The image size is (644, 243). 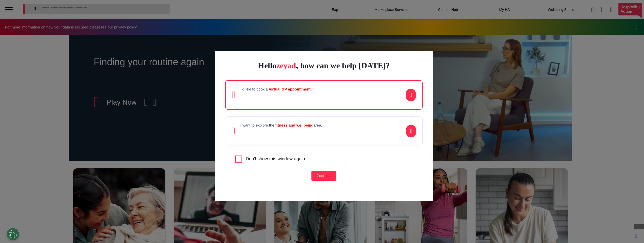 I want to click on label: Don't show this window again., so click(x=276, y=159).